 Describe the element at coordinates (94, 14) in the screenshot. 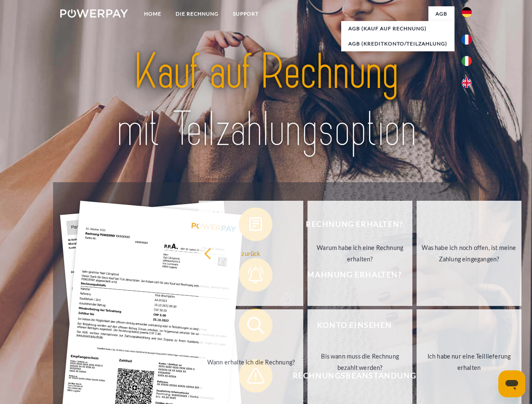

I see `img: logo-powerpay-white.svg` at that location.